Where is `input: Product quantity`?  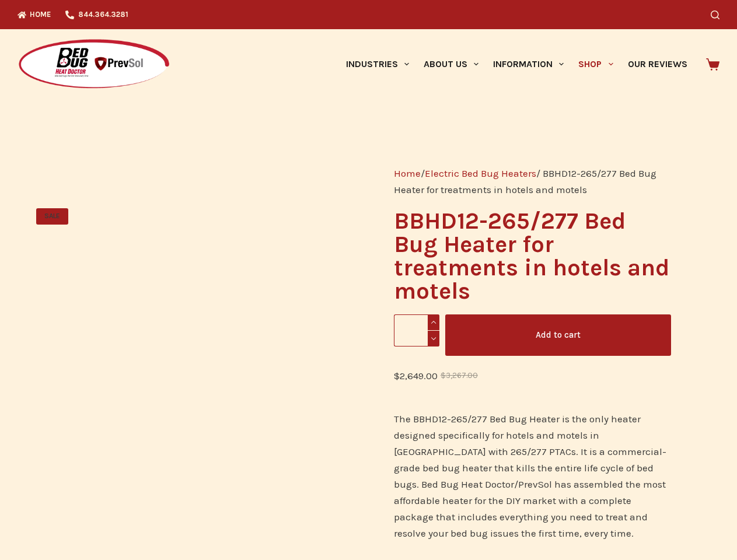
input: Product quantity is located at coordinates (417, 330).